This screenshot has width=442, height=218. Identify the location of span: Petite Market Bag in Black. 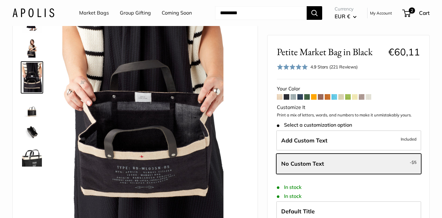
(330, 52).